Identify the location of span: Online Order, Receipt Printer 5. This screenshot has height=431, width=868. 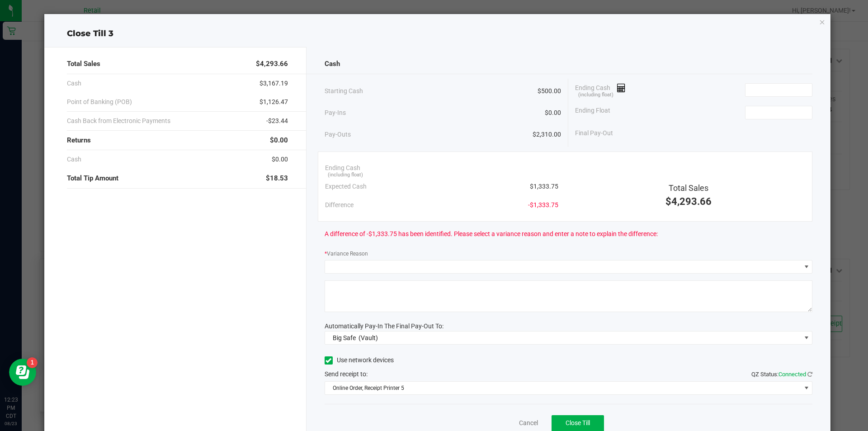
(563, 388).